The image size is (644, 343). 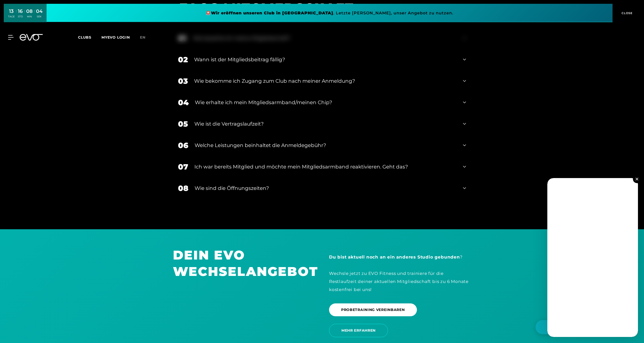 What do you see at coordinates (84, 37) in the screenshot?
I see `span: Clubs` at bounding box center [84, 37].